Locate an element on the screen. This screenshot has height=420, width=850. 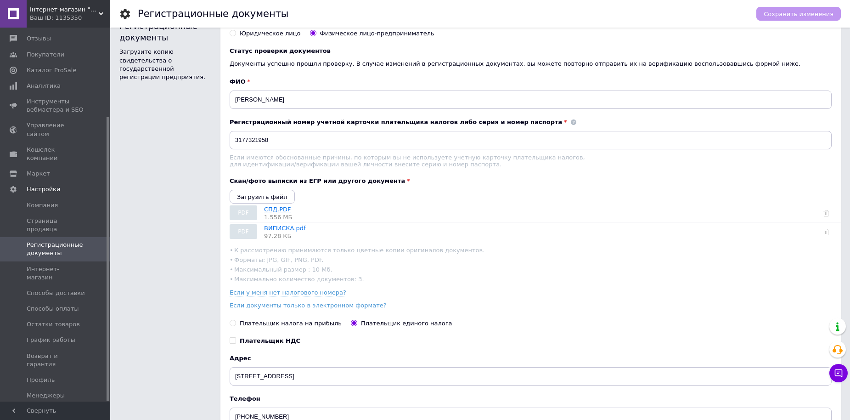
span: Способы доставки is located at coordinates (56, 293).